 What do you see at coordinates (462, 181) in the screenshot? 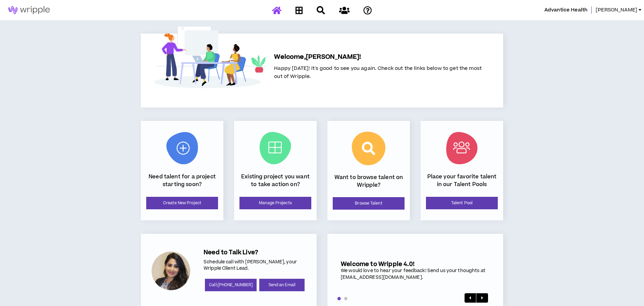
I see `p: Place your favorite talent in our Talent Pools` at bounding box center [462, 181].